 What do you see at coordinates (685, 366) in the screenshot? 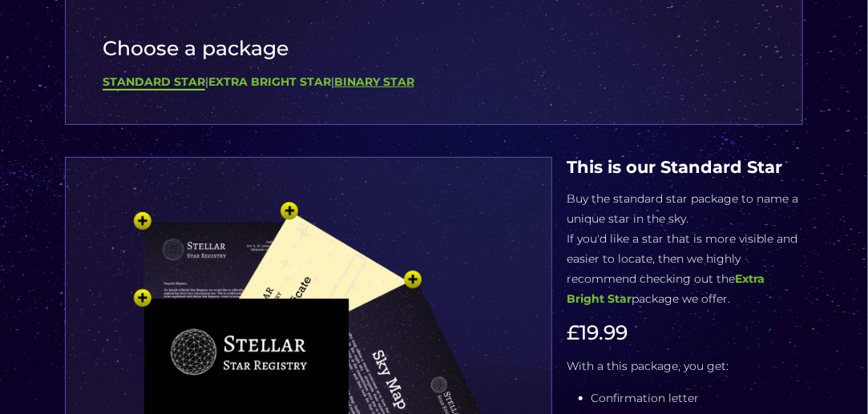
I see `p: With a this package, you get:` at bounding box center [685, 366].